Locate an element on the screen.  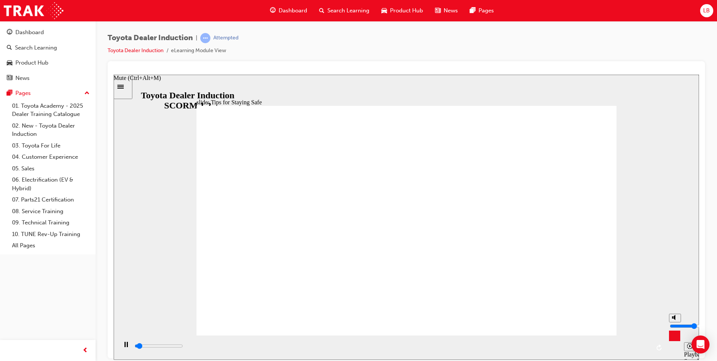
button: Pause (Ctrl+Alt+P) is located at coordinates (10, 273).